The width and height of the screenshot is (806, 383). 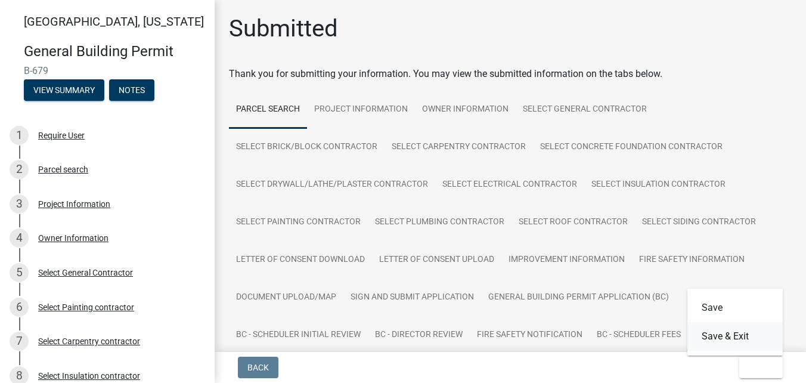 What do you see at coordinates (132, 91) in the screenshot?
I see `wm-modal-confirm: Notes` at bounding box center [132, 91].